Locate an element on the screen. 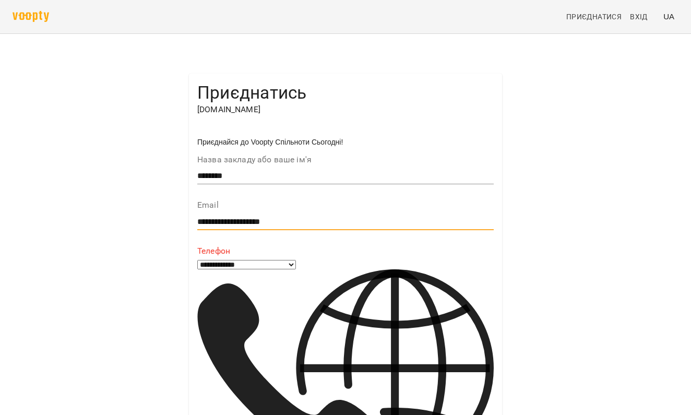 The image size is (691, 415). span: Приєднатися is located at coordinates (594, 17).